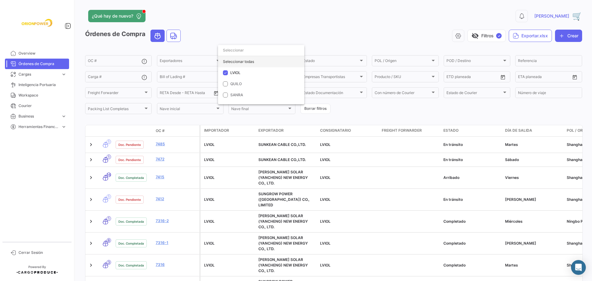 The height and width of the screenshot is (281, 592). Describe the element at coordinates (235, 72) in the screenshot. I see `span: LVIOL` at that location.